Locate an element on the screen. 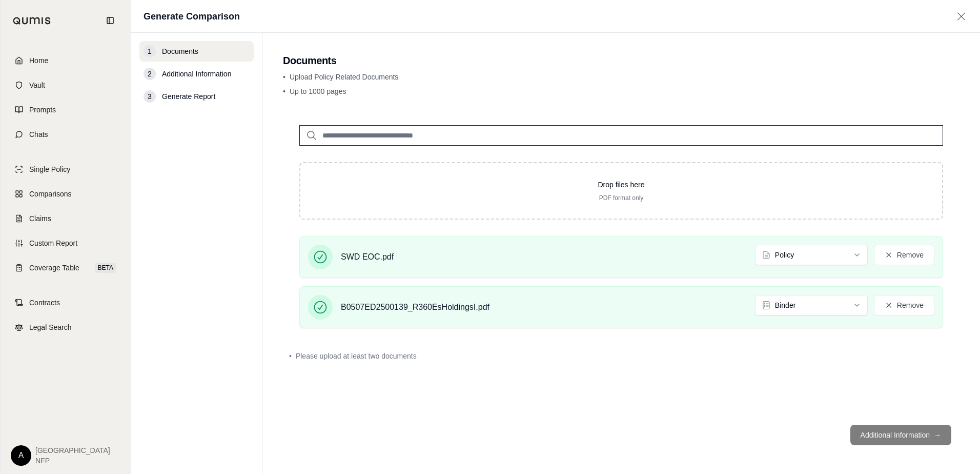 The height and width of the screenshot is (474, 980). span: Contracts is located at coordinates (45, 303).